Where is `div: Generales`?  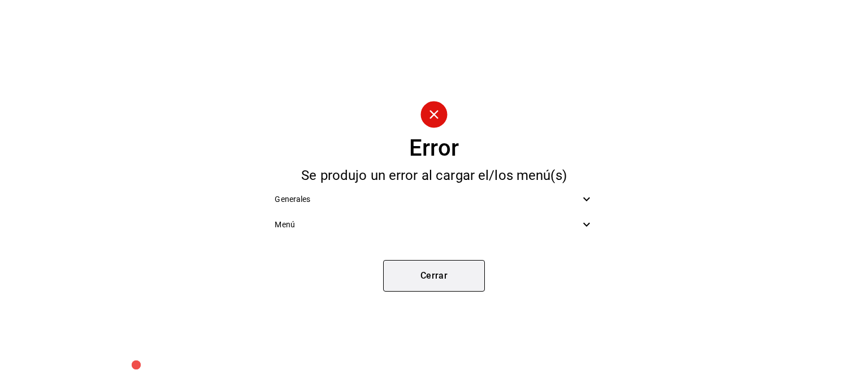
div: Generales is located at coordinates (433, 199).